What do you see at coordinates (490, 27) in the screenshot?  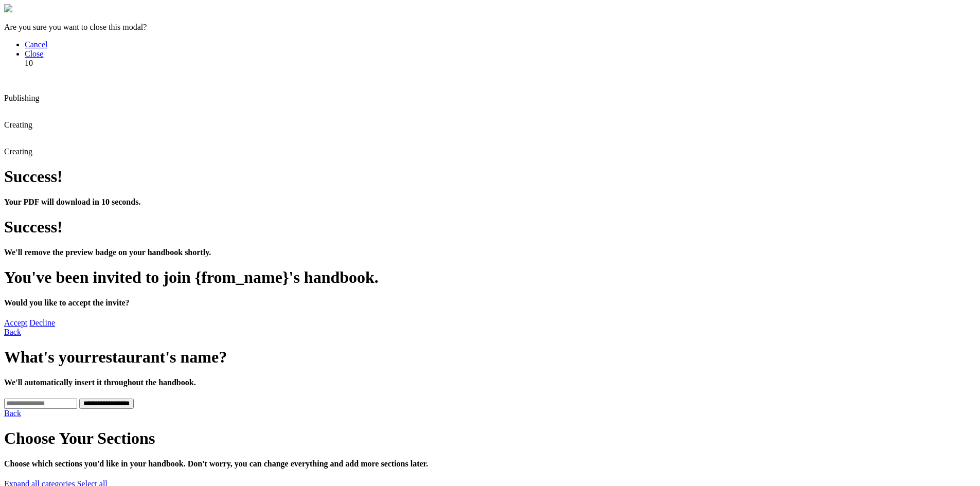 I see `p: Are you sure you want to close this modal?` at bounding box center [490, 27].